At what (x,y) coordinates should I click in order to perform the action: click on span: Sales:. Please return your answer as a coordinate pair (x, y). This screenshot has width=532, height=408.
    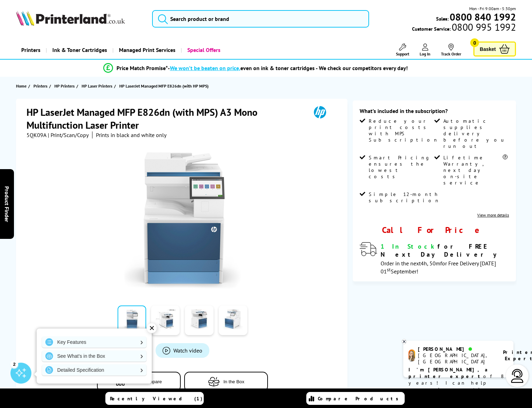
    Looking at the image, I should click on (442, 18).